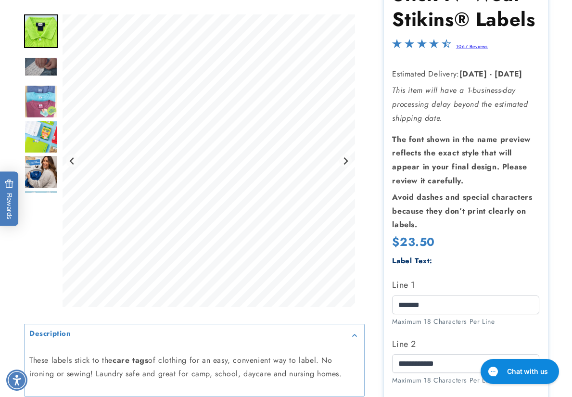  I want to click on a: 1067 Reviews - open in a new tab, so click(472, 46).